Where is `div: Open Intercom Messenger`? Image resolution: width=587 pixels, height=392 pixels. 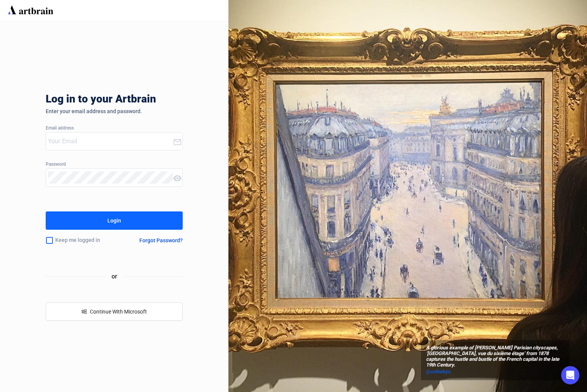
div: Open Intercom Messenger is located at coordinates (570, 375).